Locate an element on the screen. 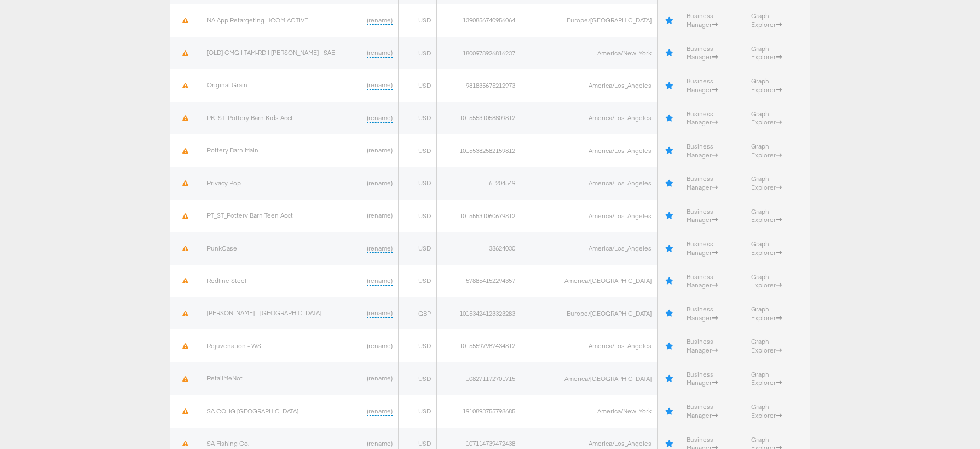 The width and height of the screenshot is (980, 449). a: PK_ST_Pottery Barn Kids Acct is located at coordinates (250, 118).